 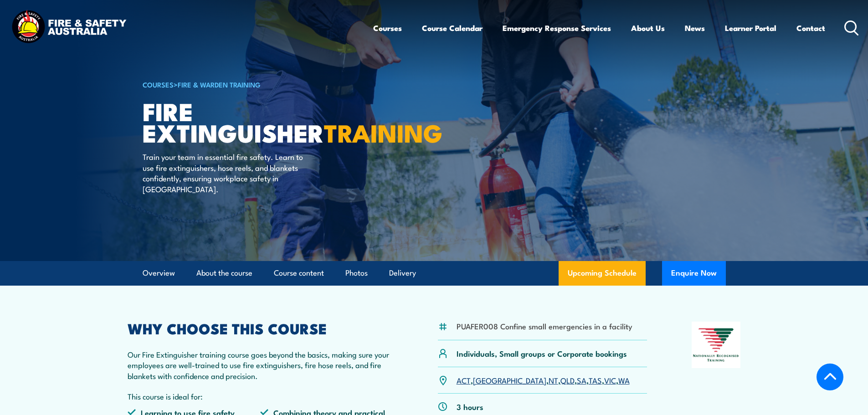 I want to click on a: News, so click(x=695, y=28).